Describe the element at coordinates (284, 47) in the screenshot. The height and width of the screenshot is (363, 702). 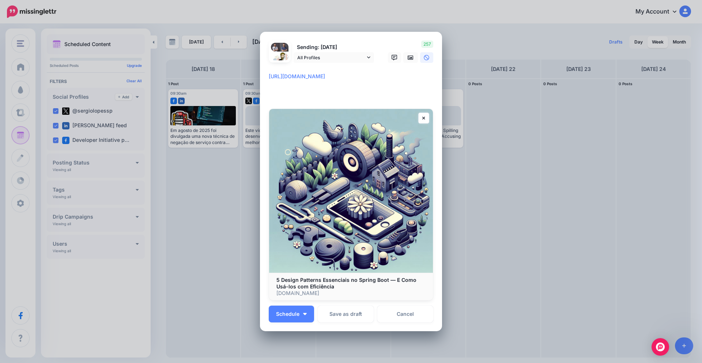
I see `img: 404938064_7577128425634114_8114752557348925942_n-bsa142071.jpg` at that location.